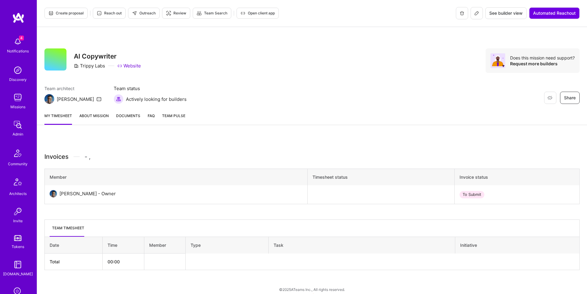 The image size is (587, 294). Describe the element at coordinates (361, 245) in the screenshot. I see `th: Task` at that location.